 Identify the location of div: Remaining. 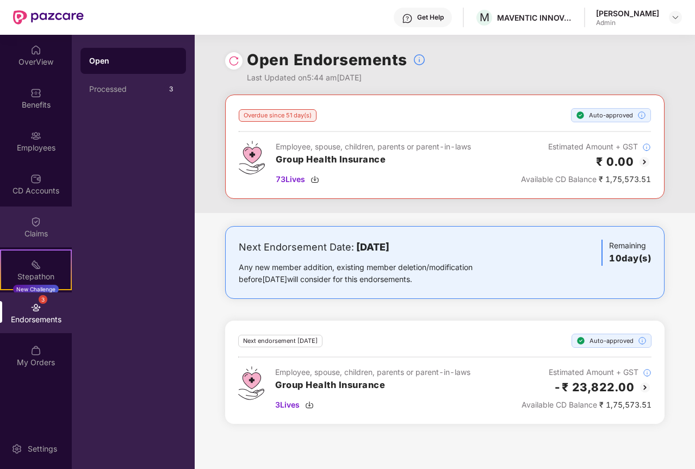
(626, 253).